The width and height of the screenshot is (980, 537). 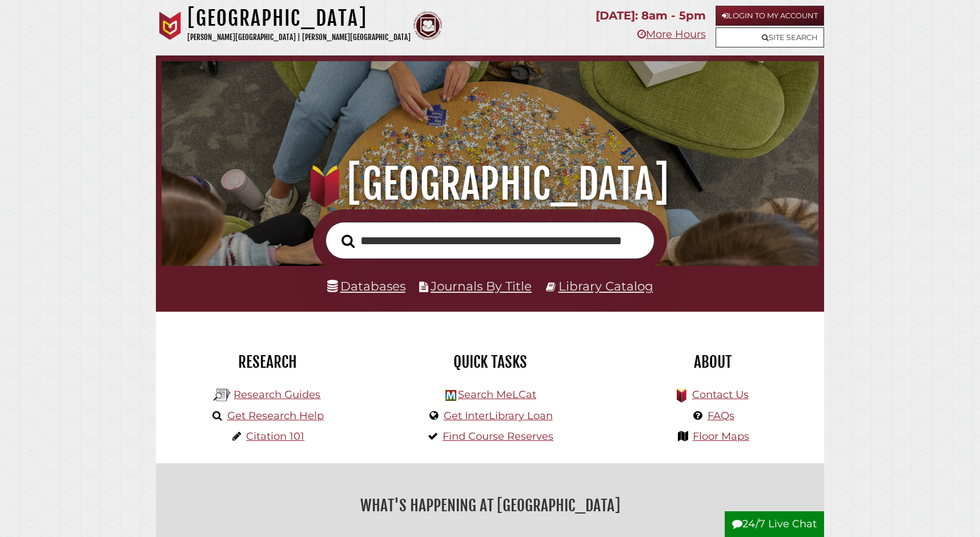 I want to click on a: Contact Us, so click(x=721, y=395).